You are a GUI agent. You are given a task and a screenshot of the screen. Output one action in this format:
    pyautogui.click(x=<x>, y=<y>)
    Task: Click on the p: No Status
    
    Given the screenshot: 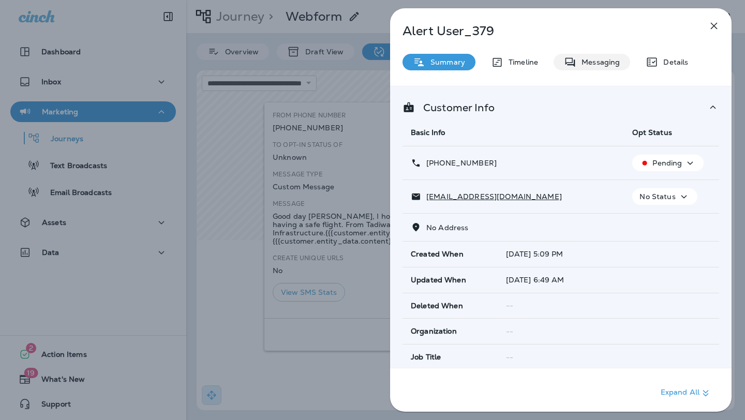 What is the action you would take?
    pyautogui.click(x=657, y=196)
    